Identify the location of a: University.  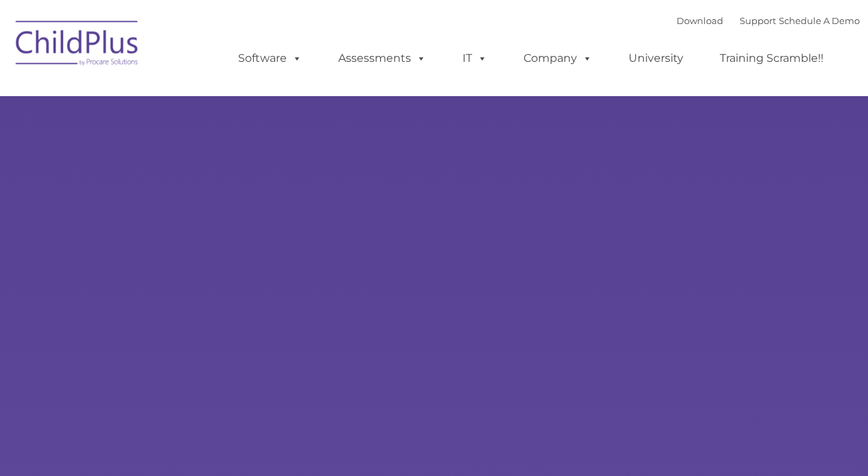
(656, 59).